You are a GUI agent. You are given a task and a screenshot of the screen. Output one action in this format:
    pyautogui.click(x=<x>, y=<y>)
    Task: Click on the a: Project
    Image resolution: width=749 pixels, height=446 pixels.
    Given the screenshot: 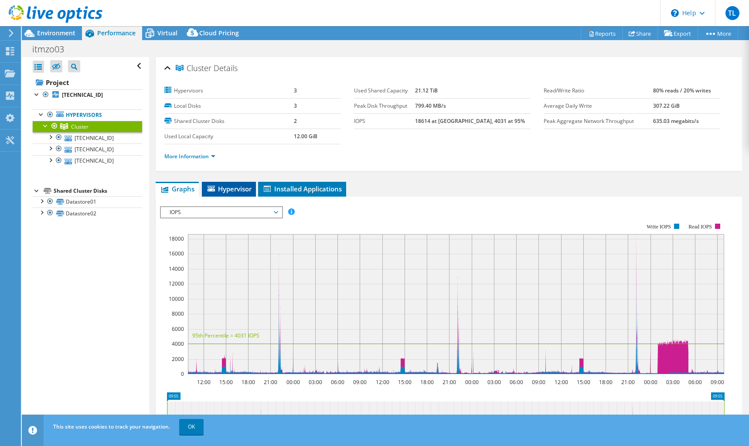 What is the action you would take?
    pyautogui.click(x=87, y=82)
    